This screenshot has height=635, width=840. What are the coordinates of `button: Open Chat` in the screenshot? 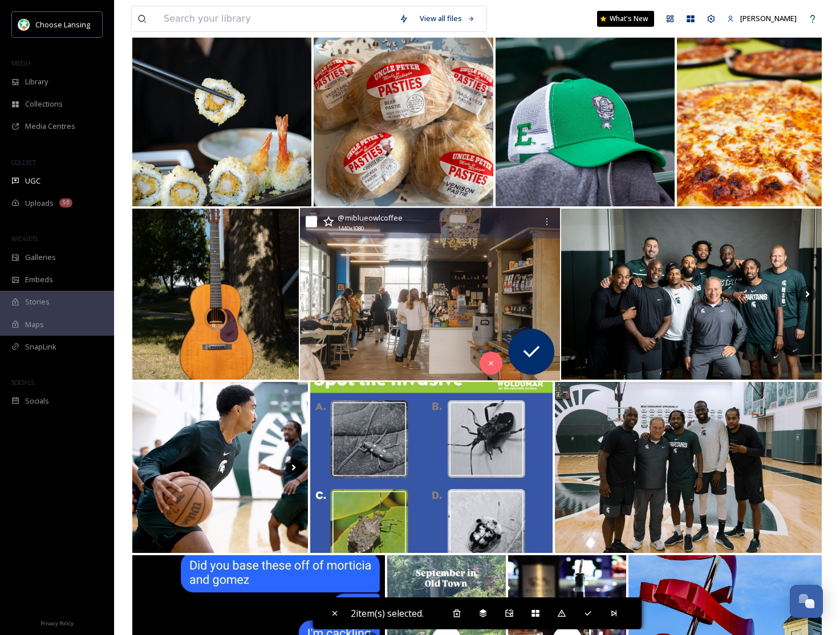 It's located at (806, 602).